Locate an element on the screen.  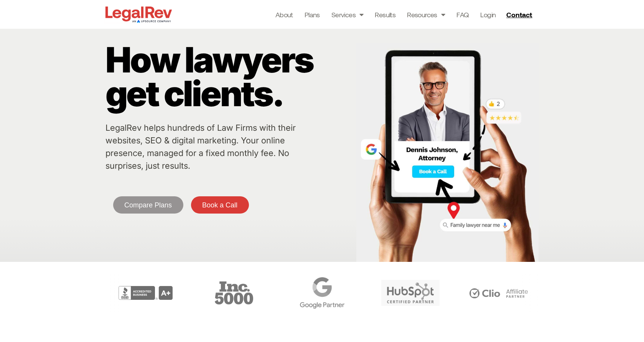
a: Book a Call is located at coordinates (220, 204).